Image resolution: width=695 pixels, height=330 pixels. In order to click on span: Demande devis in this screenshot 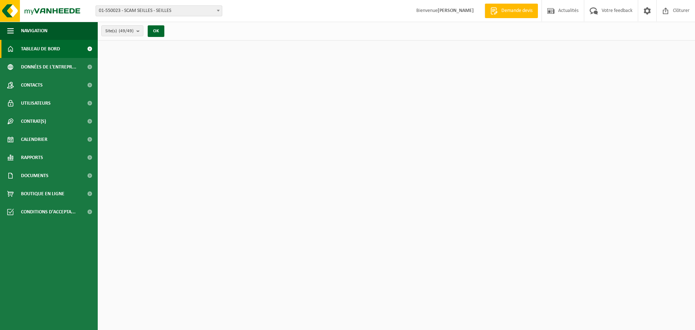, I will do `click(517, 11)`.